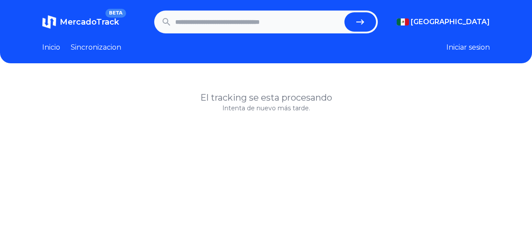 The width and height of the screenshot is (532, 236). I want to click on a: Inicio, so click(51, 47).